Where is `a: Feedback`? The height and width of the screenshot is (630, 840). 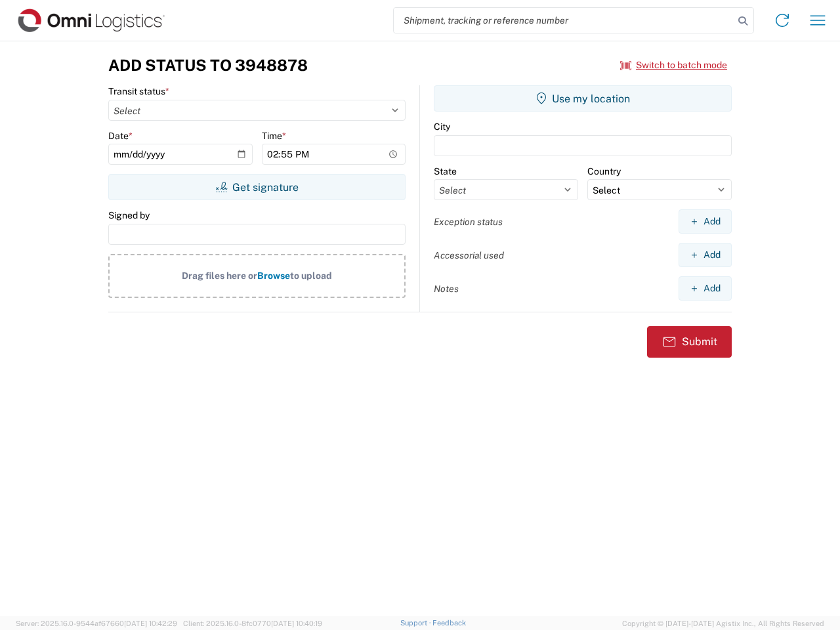 a: Feedback is located at coordinates (449, 623).